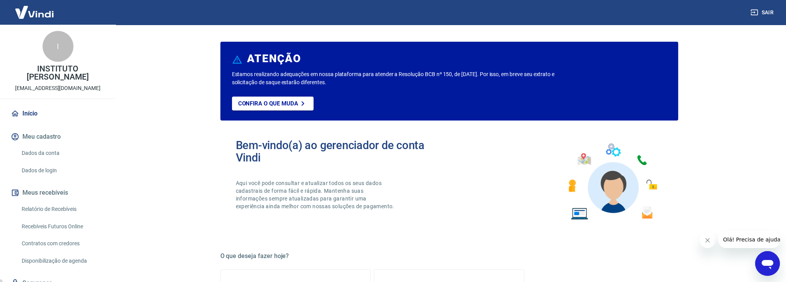 Image resolution: width=786 pixels, height=282 pixels. I want to click on h6: ATENÇÃO, so click(274, 59).